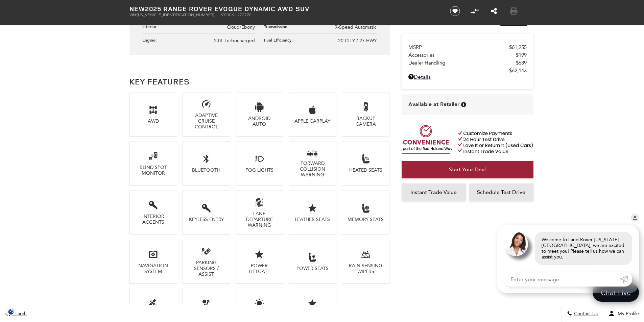 This screenshot has height=322, width=644. Describe the element at coordinates (585, 314) in the screenshot. I see `span: Contact Us` at that location.